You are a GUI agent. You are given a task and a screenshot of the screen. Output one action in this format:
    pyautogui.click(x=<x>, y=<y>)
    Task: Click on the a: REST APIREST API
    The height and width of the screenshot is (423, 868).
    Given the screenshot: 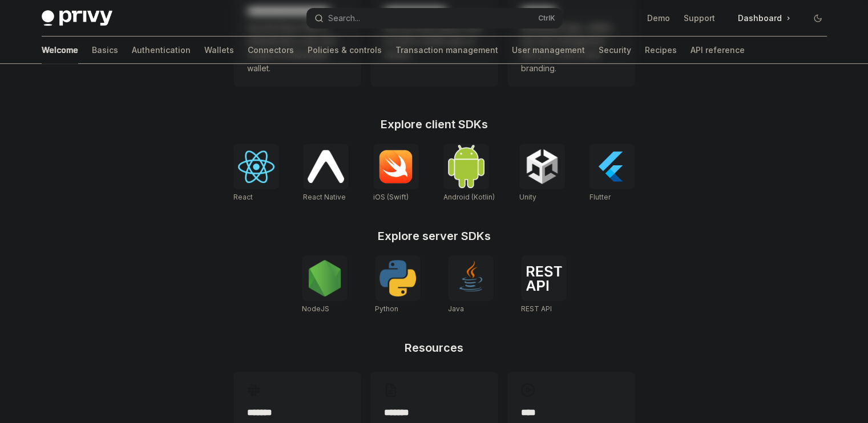 What is the action you would take?
    pyautogui.click(x=544, y=285)
    